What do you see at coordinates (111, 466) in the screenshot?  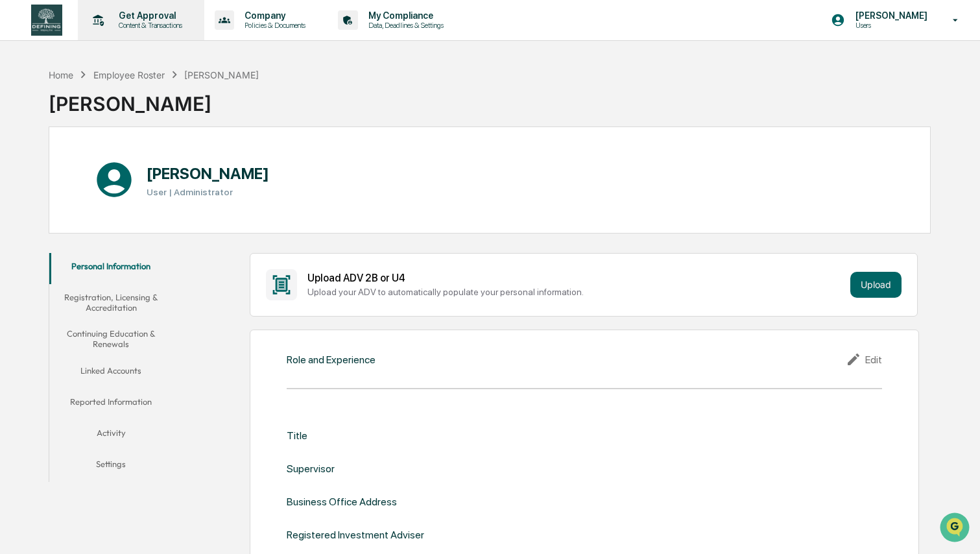 I see `button: Settings` at bounding box center [111, 466].